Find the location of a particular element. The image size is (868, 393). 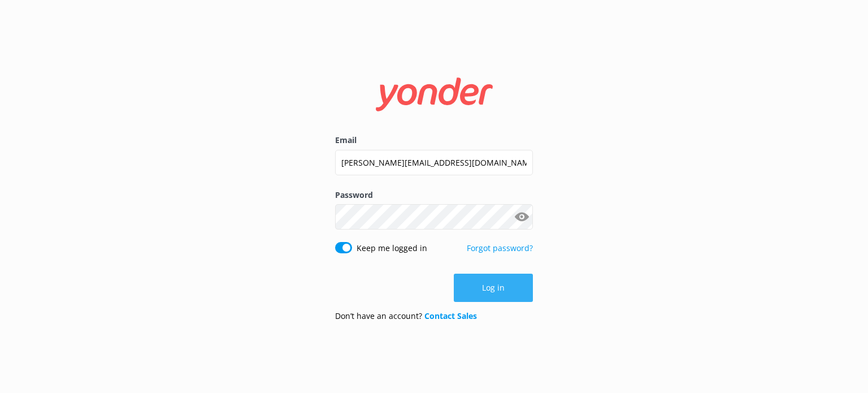

p: Don’t have an account? is located at coordinates (406, 317).